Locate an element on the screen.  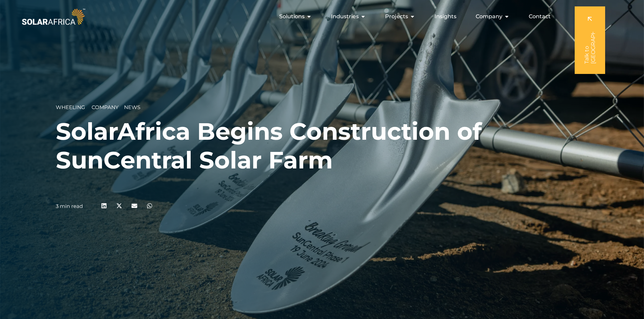
span: Industries is located at coordinates (345, 16).